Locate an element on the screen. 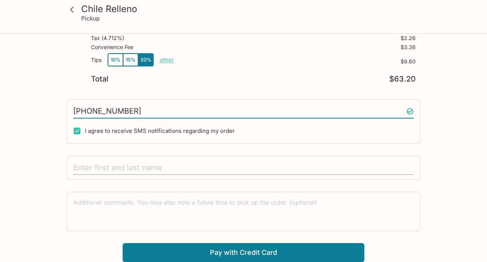  p: other is located at coordinates (167, 60).